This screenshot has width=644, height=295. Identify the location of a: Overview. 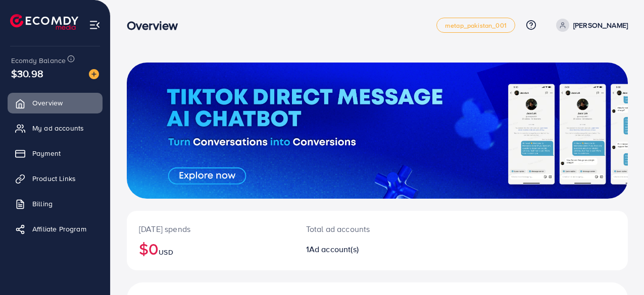
(55, 103).